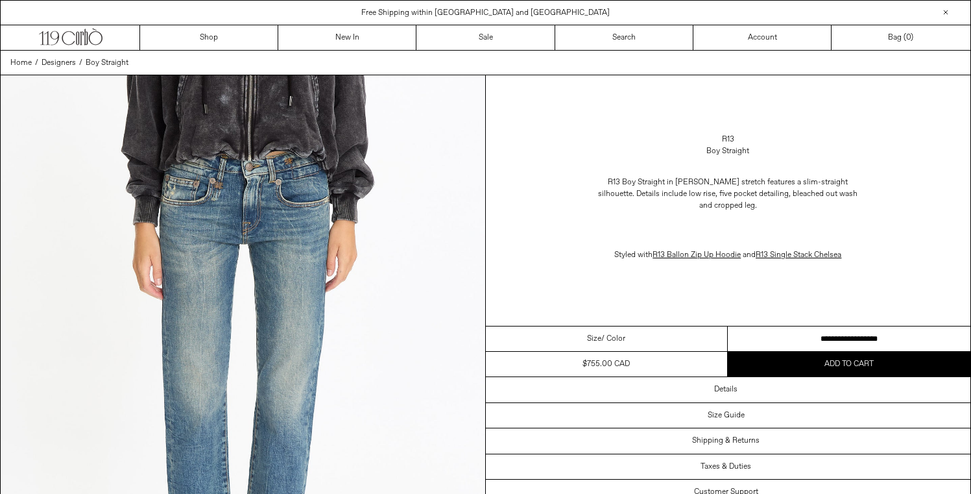  Describe the element at coordinates (726, 466) in the screenshot. I see `h3: Taxes & Duties` at that location.